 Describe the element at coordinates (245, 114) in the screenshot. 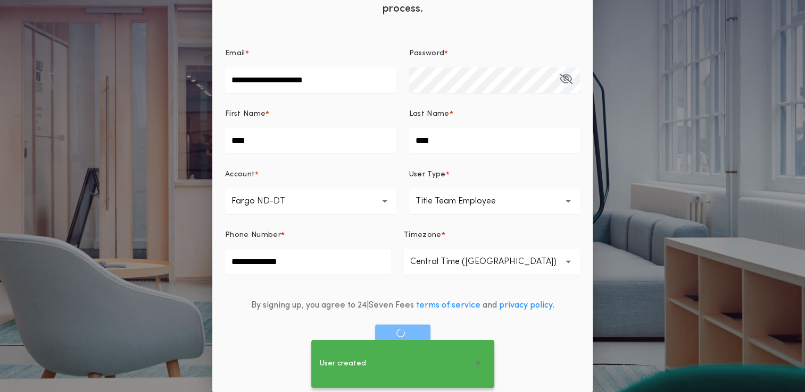

I see `p: First Name` at that location.